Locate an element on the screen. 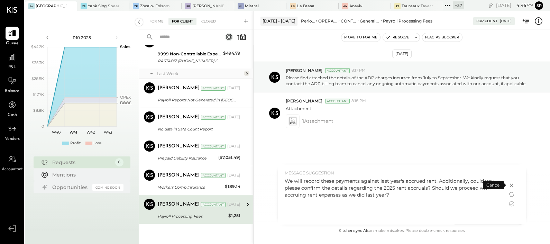 The image size is (550, 244). div: LB is located at coordinates (293, 6).